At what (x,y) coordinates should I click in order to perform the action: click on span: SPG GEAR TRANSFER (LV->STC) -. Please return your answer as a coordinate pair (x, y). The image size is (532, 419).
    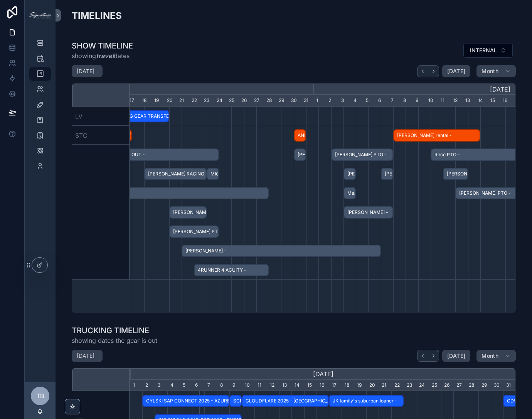
    Looking at the image, I should click on (144, 116).